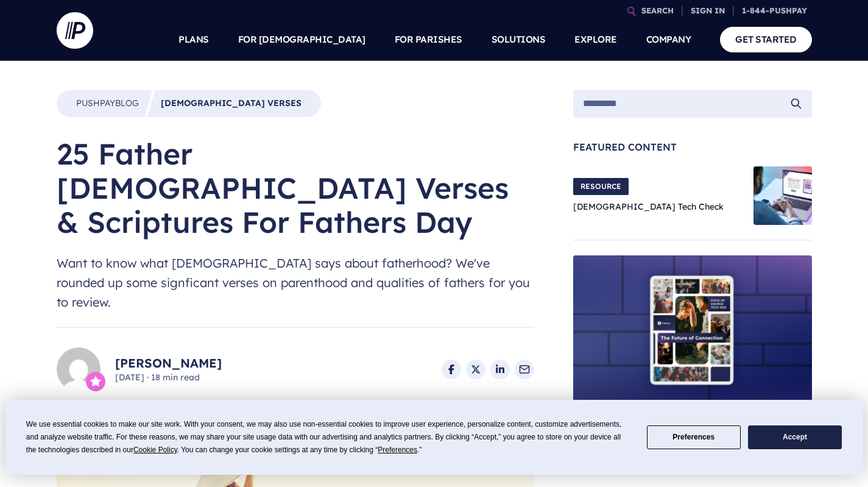 This screenshot has width=868, height=487. I want to click on button: Accept, so click(795, 437).